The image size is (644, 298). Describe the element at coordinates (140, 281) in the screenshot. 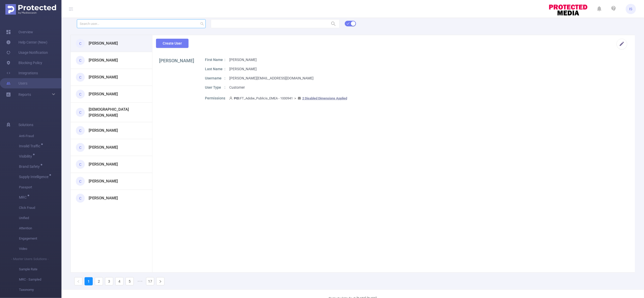

I see `li: Next 5 Pages` at that location.